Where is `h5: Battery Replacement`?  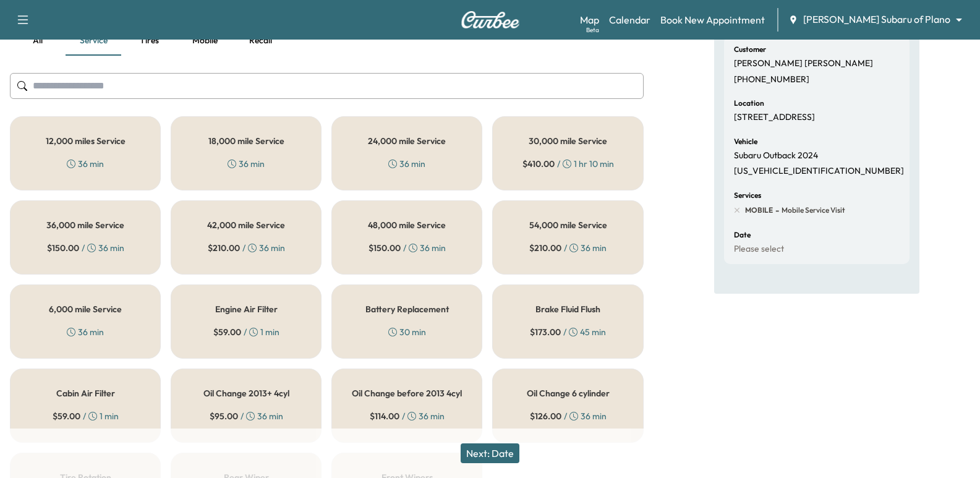 h5: Battery Replacement is located at coordinates (407, 309).